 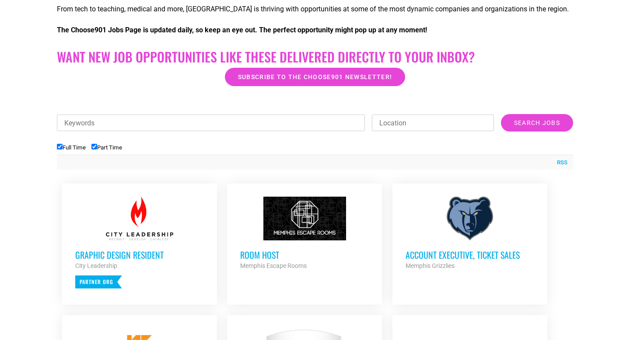 I want to click on input: Part Time, so click(x=94, y=146).